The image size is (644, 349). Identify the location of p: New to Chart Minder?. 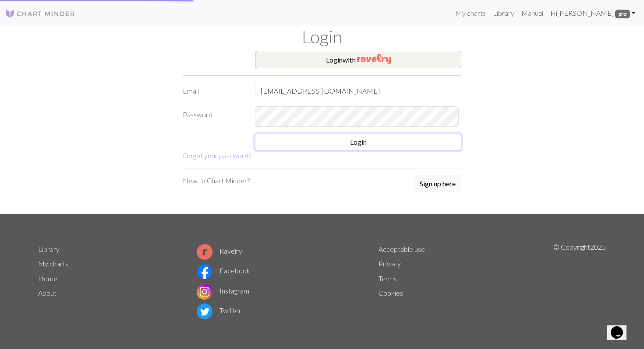
(216, 181).